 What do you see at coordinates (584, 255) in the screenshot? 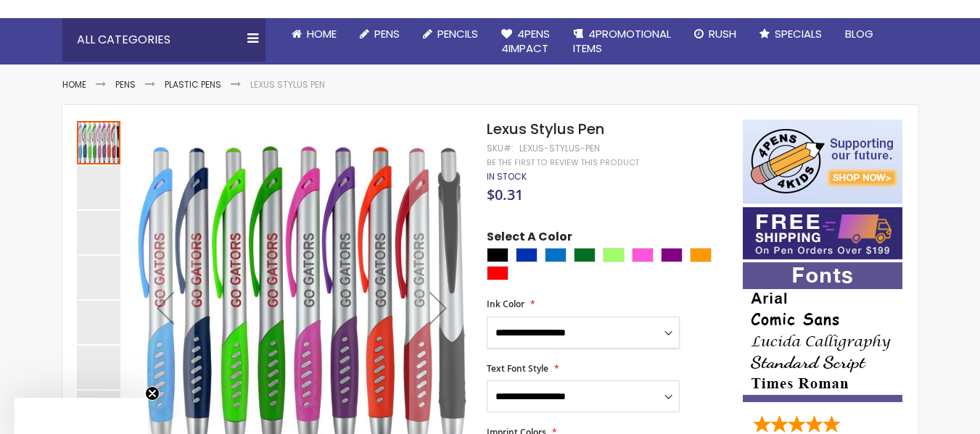
I see `div: Green` at bounding box center [584, 255].